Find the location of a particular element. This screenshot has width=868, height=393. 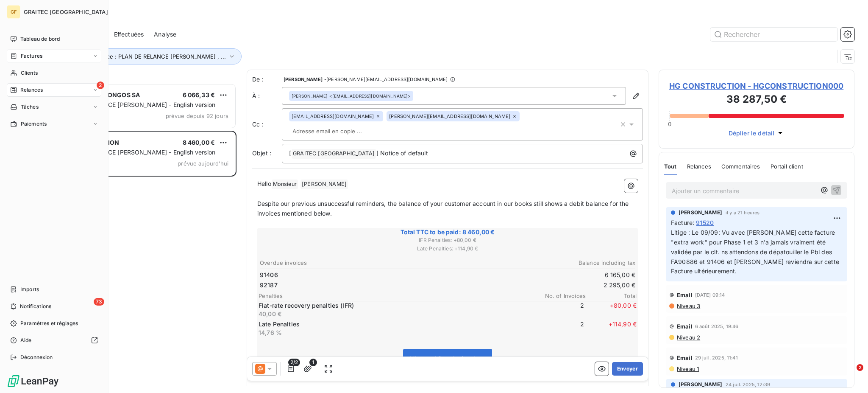

span: Déplier le détail is located at coordinates (752, 133).